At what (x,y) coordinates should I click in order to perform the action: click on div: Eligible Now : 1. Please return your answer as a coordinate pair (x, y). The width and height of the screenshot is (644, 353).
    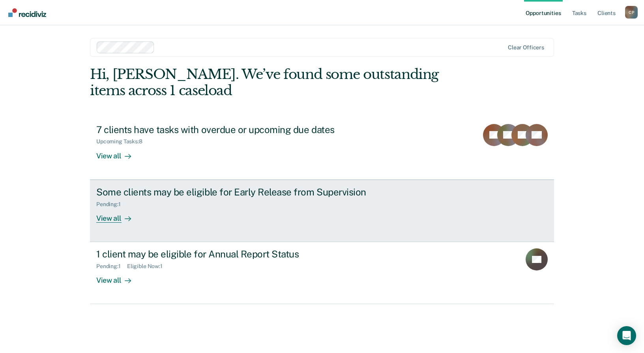
    Looking at the image, I should click on (148, 266).